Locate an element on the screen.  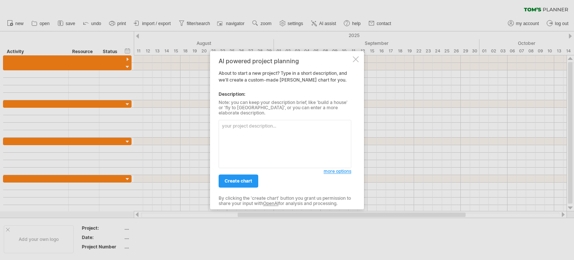
div: By clicking the 'create chart' button you grant us permission to share your input with for analys... is located at coordinates (285, 201).